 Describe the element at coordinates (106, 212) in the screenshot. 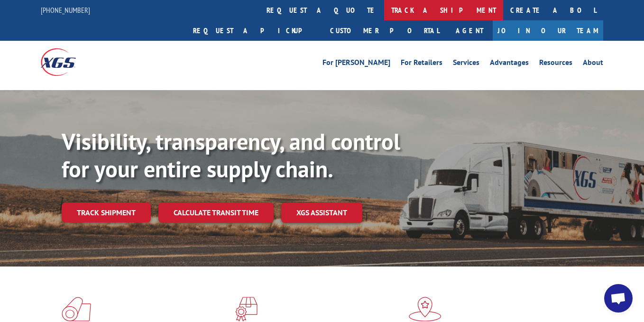

I see `a: Track shipment` at that location.